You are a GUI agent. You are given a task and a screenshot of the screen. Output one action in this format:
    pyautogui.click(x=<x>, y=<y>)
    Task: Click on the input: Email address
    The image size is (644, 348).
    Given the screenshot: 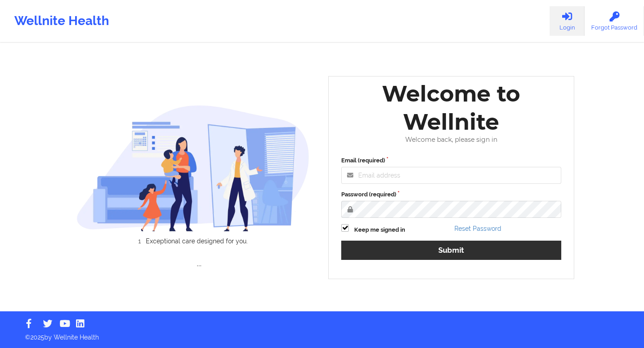 What is the action you would take?
    pyautogui.click(x=451, y=175)
    